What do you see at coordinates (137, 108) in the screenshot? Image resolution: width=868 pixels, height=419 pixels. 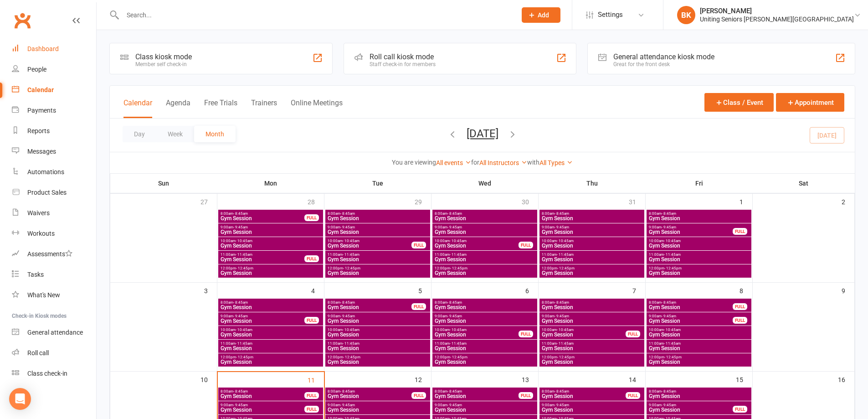 I see `button: Calendar` at bounding box center [137, 108].